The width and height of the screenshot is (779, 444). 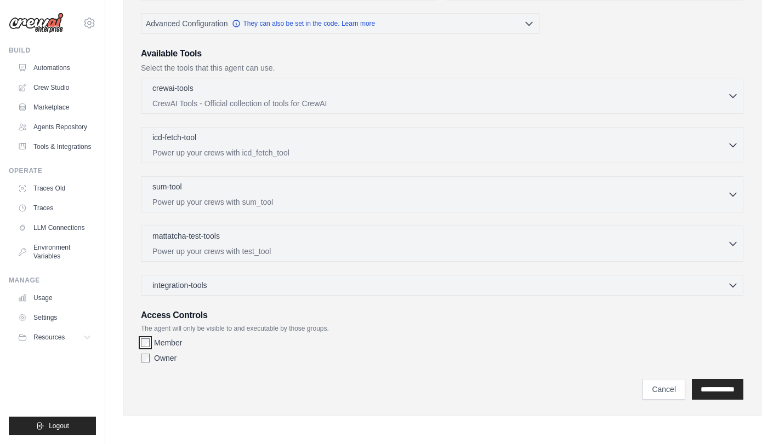 I want to click on span: Logout, so click(x=59, y=426).